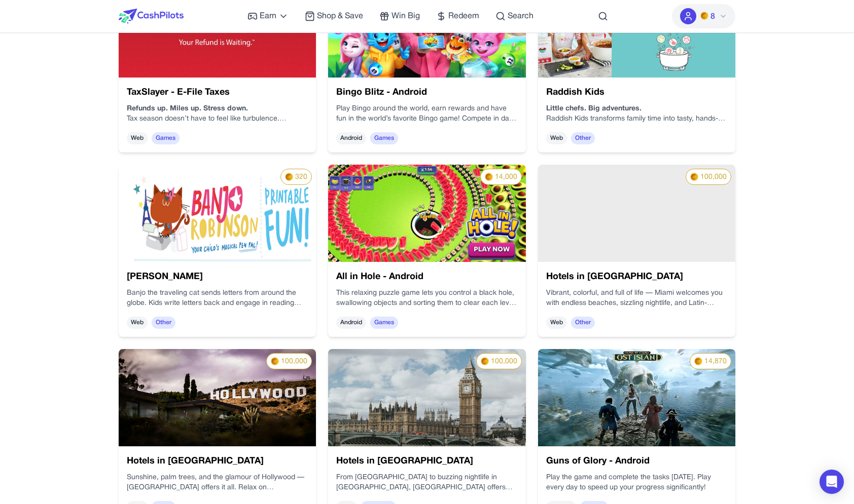 This screenshot has width=854, height=504. What do you see at coordinates (406, 16) in the screenshot?
I see `span: Win Big` at bounding box center [406, 16].